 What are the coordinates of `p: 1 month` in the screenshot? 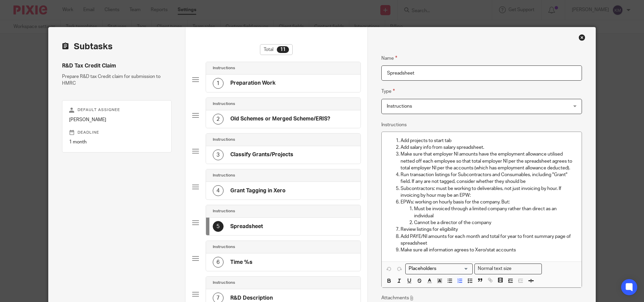 It's located at (116, 142).